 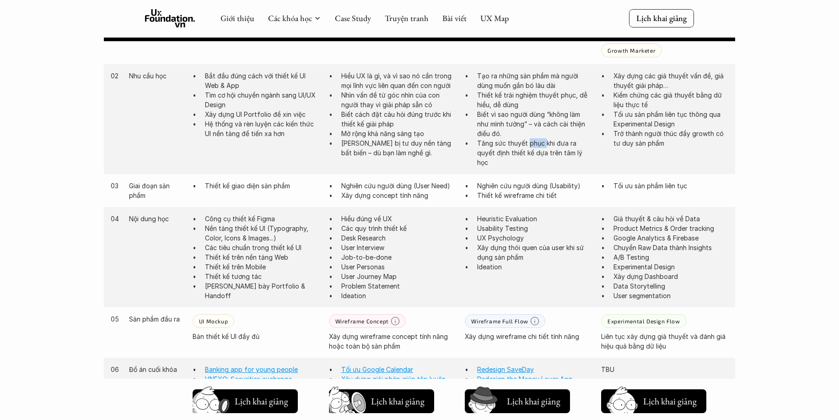 I want to click on p: Thiết kế trên Mobile, so click(x=262, y=266).